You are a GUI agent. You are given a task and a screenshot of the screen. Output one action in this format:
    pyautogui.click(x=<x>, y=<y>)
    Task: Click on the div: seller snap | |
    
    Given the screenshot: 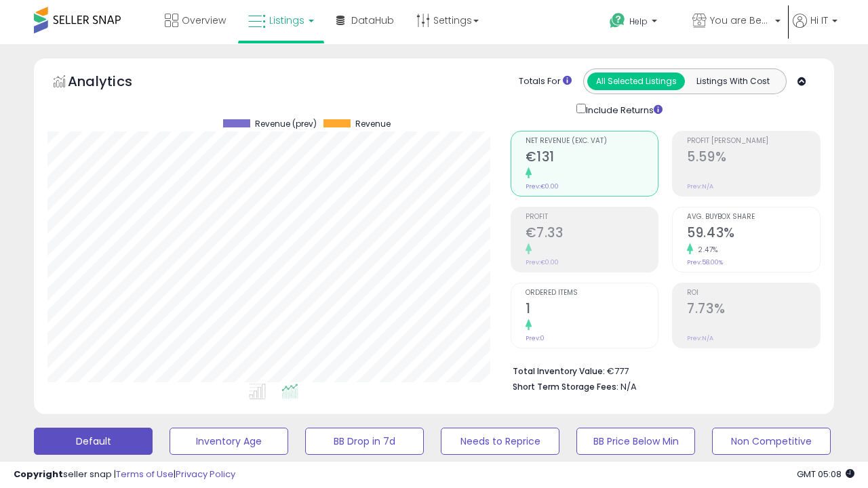 What is the action you would take?
    pyautogui.click(x=124, y=475)
    